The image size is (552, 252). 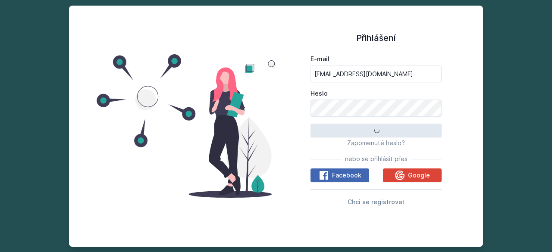 I want to click on span: Facebook, so click(x=346, y=175).